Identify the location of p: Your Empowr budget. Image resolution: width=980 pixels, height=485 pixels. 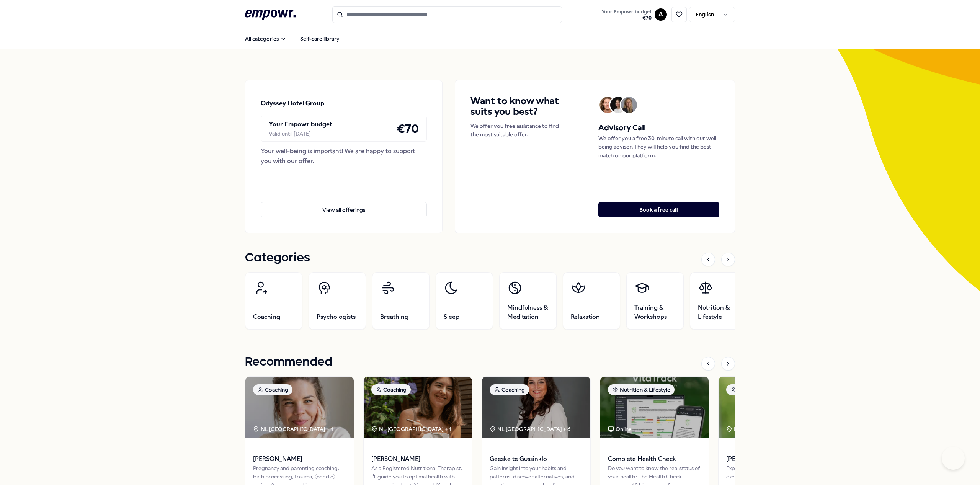
(300, 124).